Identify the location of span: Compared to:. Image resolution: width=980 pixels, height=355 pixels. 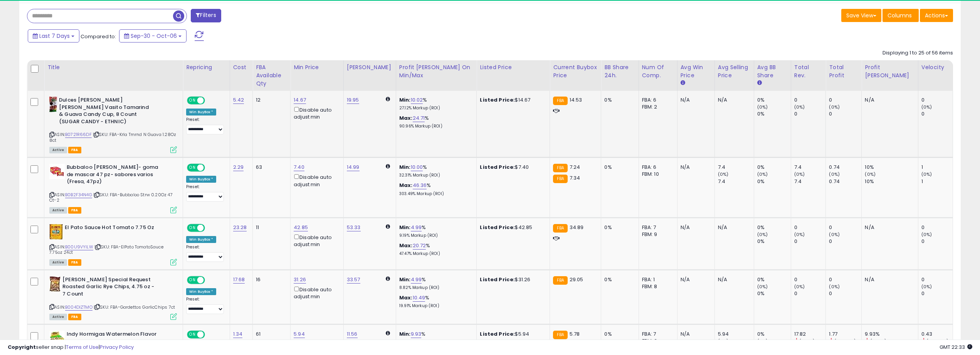
(98, 36).